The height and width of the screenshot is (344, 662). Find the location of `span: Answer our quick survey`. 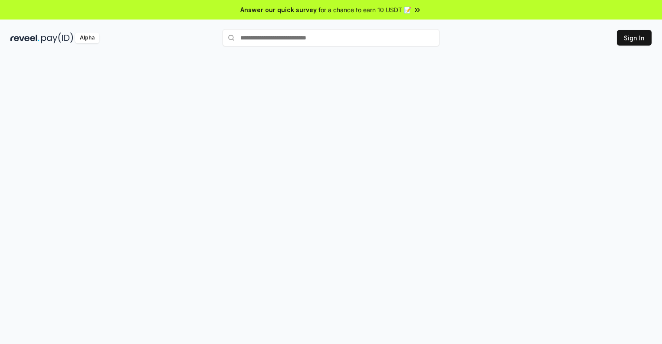

span: Answer our quick survey is located at coordinates (278, 10).